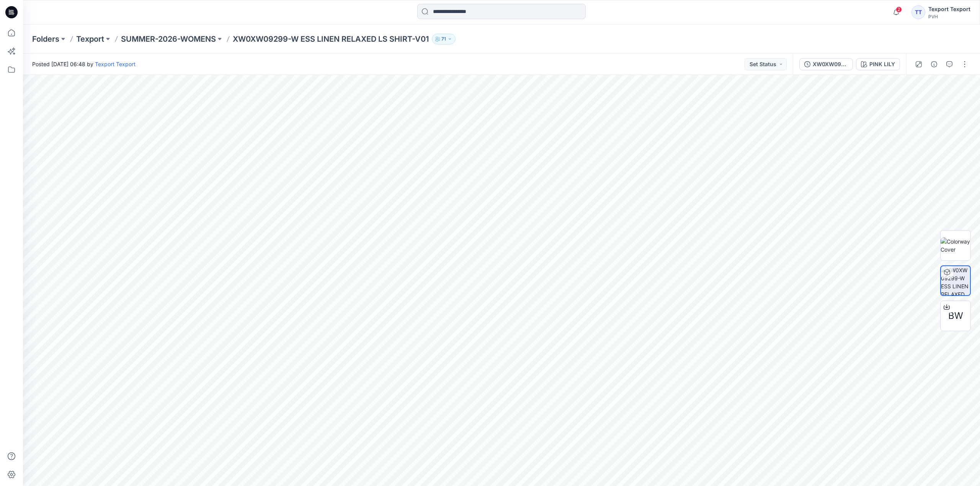 This screenshot has height=486, width=980. Describe the element at coordinates (443, 39) in the screenshot. I see `p: 71` at that location.